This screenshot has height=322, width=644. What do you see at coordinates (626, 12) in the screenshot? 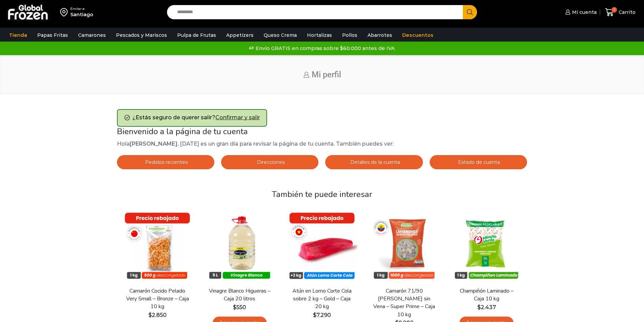
I see `span: Carrito` at bounding box center [626, 12].